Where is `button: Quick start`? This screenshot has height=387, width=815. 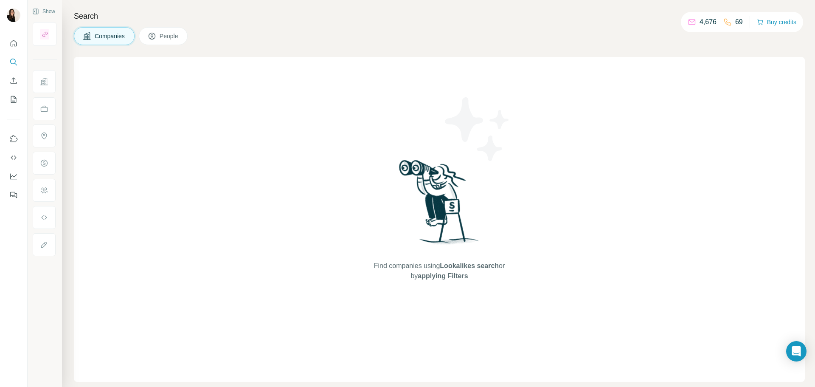
button: Quick start is located at coordinates (14, 43).